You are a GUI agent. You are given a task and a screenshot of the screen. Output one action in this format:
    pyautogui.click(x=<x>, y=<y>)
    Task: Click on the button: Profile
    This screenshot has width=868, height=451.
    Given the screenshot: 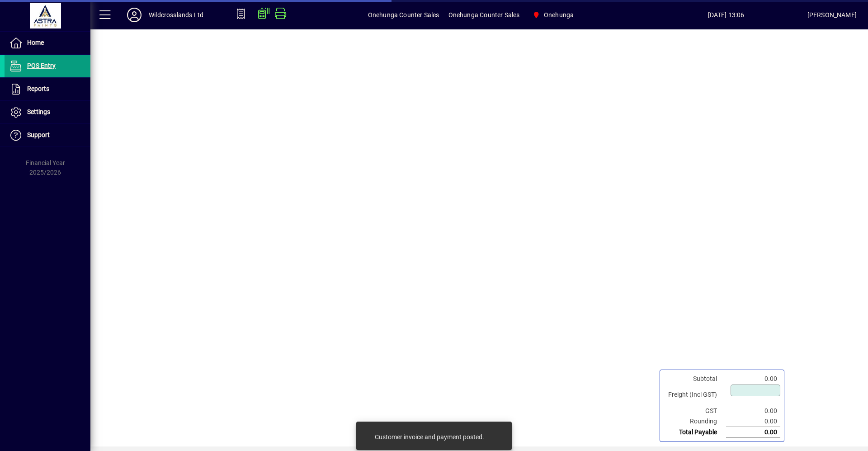 What is the action you would take?
    pyautogui.click(x=134, y=15)
    